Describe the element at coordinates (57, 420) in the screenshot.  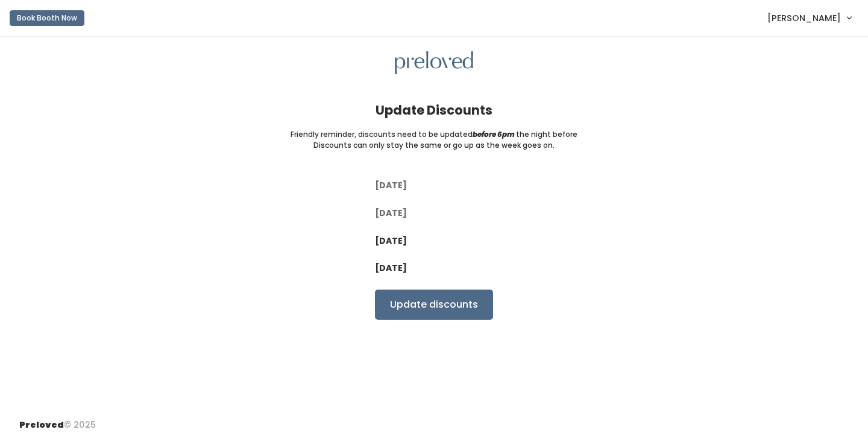
I see `div: © 2025` at that location.